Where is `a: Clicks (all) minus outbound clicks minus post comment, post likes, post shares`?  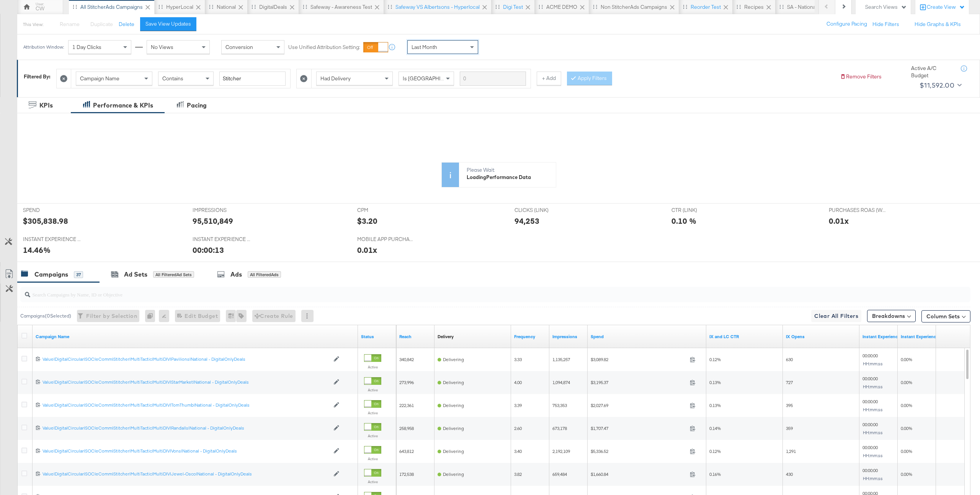 a: Clicks (all) minus outbound clicks minus post comment, post likes, post shares is located at coordinates (821, 337).